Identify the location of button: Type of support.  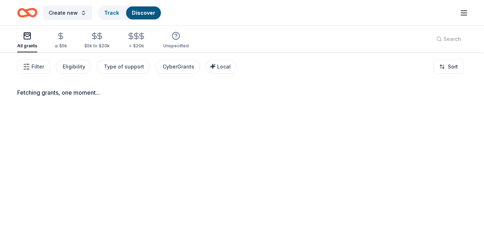
(123, 67).